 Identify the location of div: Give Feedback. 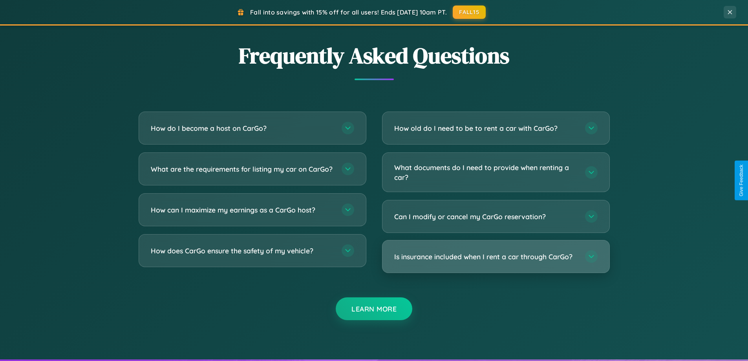
(741, 180).